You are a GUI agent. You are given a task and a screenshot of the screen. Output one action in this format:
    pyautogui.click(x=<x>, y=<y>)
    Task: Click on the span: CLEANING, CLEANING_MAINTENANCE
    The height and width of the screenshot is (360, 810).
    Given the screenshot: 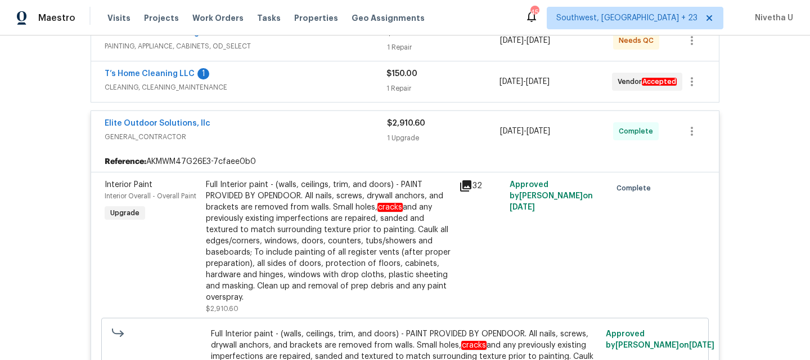 What is the action you would take?
    pyautogui.click(x=245, y=87)
    